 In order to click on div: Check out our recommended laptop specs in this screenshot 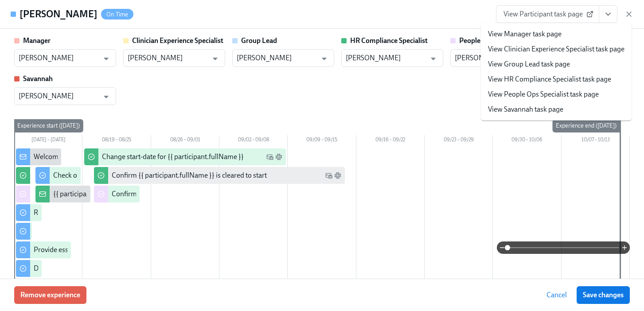, I will do `click(117, 175)`.